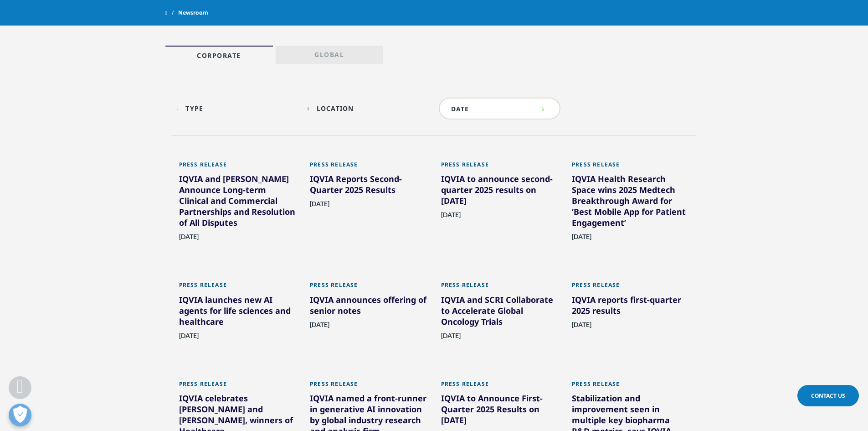 This screenshot has height=431, width=868. I want to click on a: Contact Us, so click(828, 395).